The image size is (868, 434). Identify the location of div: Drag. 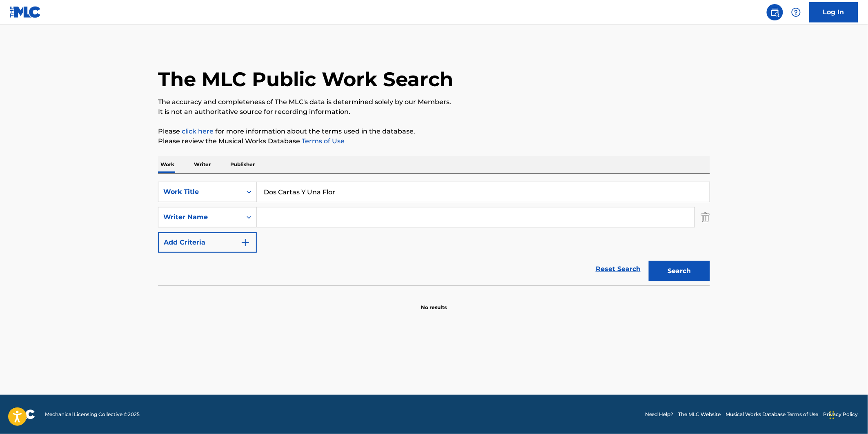
(832, 415).